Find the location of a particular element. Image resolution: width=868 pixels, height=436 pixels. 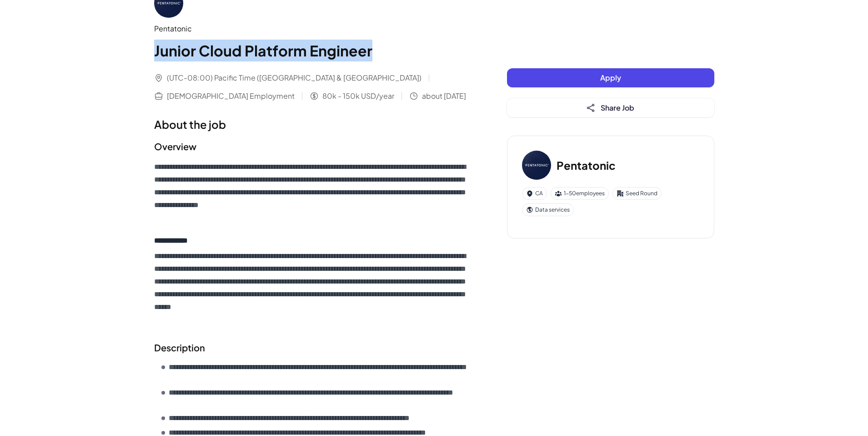

h2: Description is located at coordinates (313, 348).